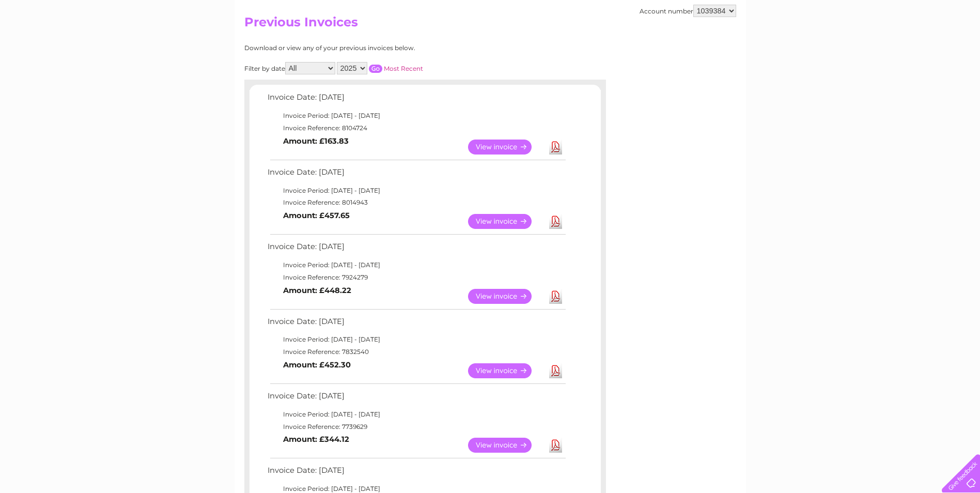 This screenshot has height=493, width=980. What do you see at coordinates (687, 11) in the screenshot?
I see `div: Account number` at bounding box center [687, 11].